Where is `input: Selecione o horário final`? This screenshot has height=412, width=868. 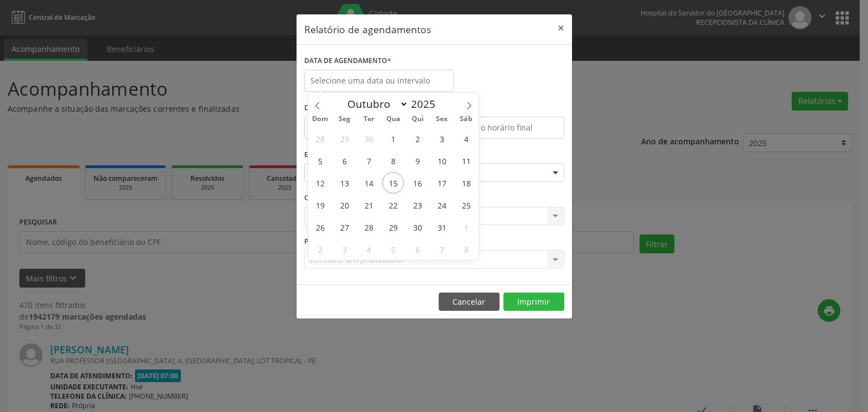 input: Selecione o horário final is located at coordinates (501, 128).